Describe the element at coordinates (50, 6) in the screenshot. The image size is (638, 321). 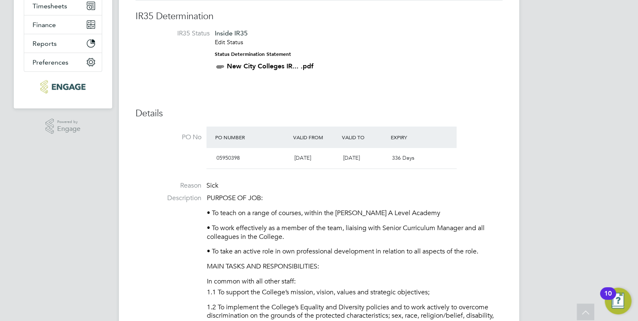
I see `span: Timesheets` at that location.